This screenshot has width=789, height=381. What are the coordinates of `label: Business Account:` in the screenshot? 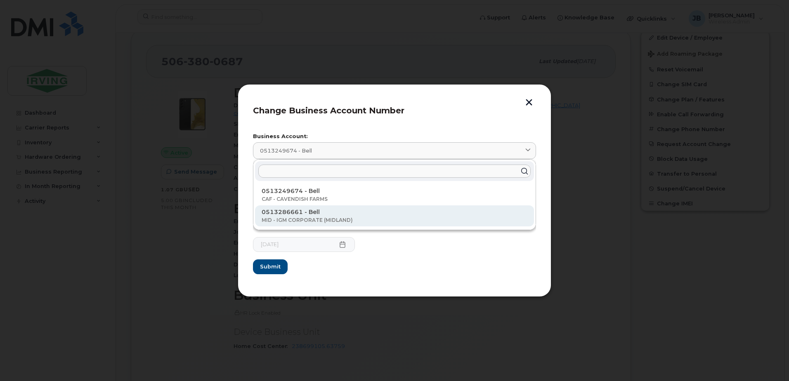 It's located at (394, 137).